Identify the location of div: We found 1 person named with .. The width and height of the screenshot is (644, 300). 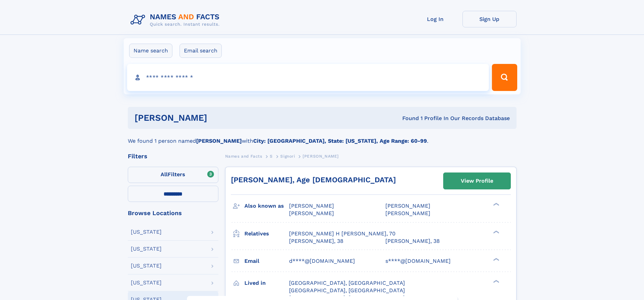
(322, 137).